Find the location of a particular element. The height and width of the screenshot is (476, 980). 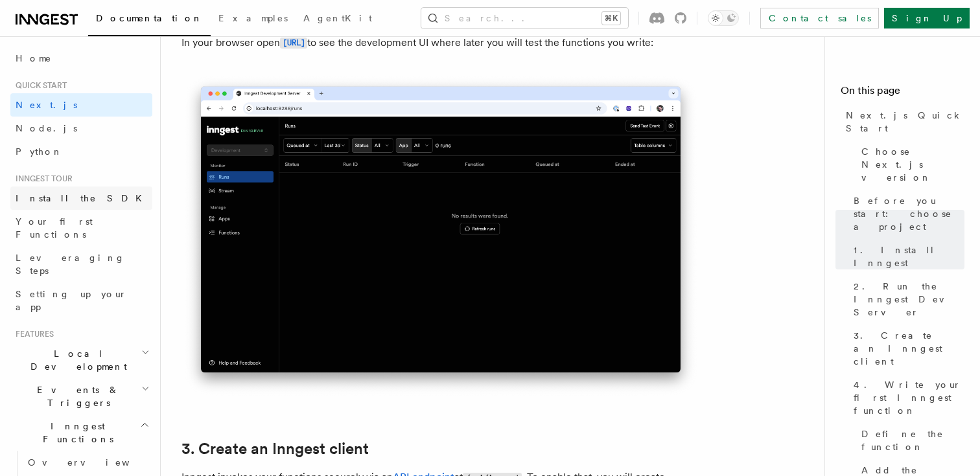

a: Choose Next.js version is located at coordinates (910, 165).